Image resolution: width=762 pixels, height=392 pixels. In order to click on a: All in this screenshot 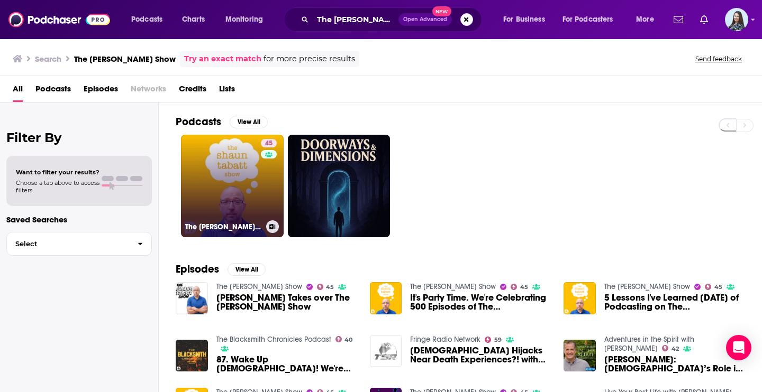, I will do `click(17, 91)`.